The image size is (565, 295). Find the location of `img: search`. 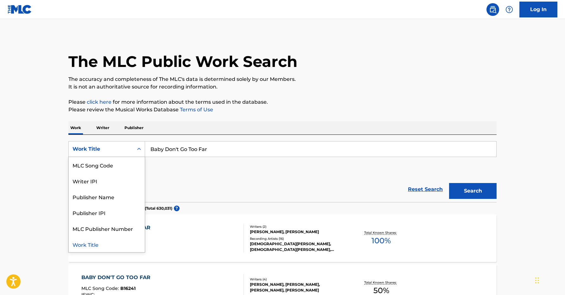

img: search is located at coordinates (493, 10).